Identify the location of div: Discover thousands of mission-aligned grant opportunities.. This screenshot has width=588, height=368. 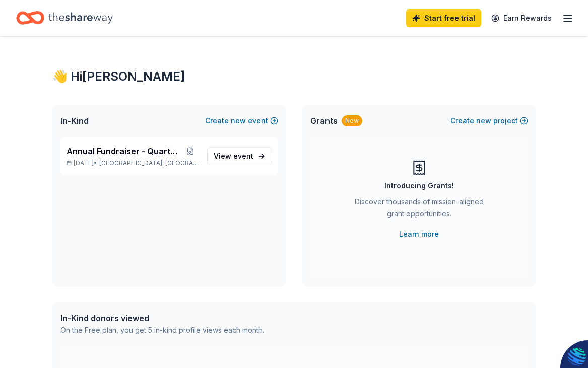
(420, 210).